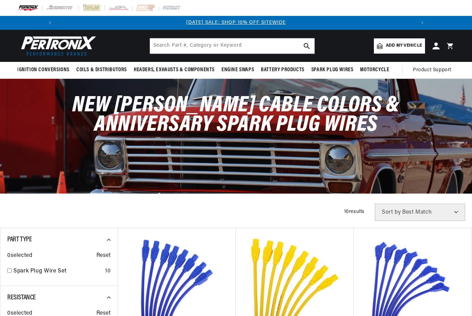 The width and height of the screenshot is (472, 316). What do you see at coordinates (174, 70) in the screenshot?
I see `span: Headers, Exhausts & Components` at bounding box center [174, 70].